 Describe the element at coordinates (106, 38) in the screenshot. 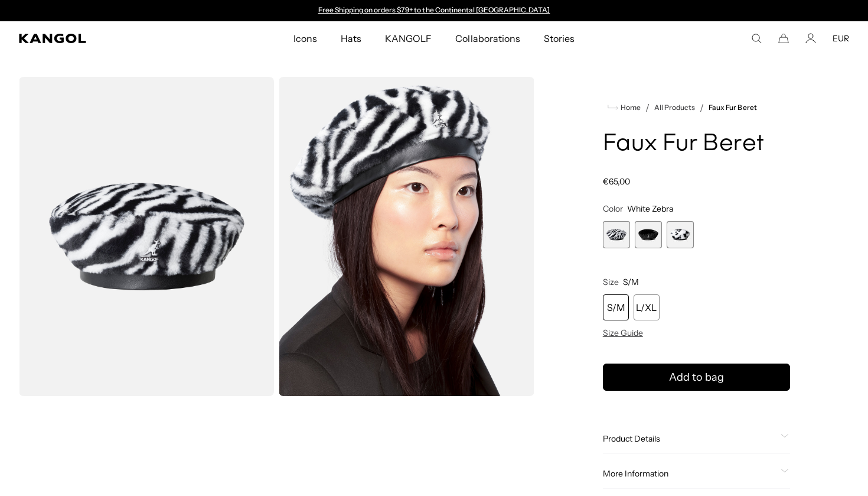

I see `a: Kangol` at that location.